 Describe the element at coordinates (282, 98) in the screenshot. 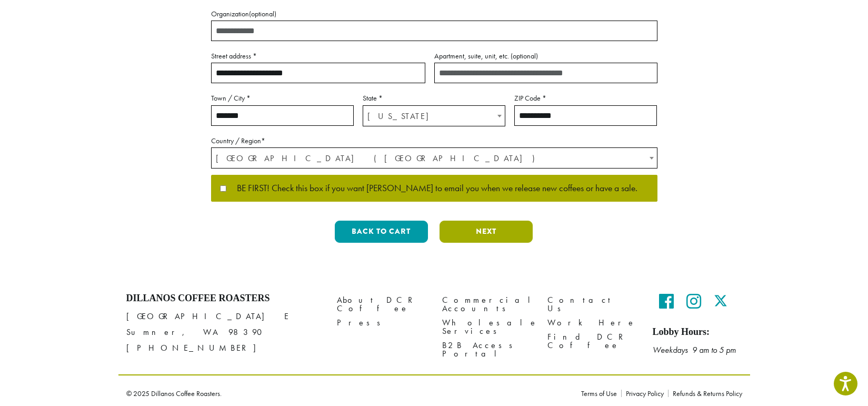

I see `label: Town / City` at that location.